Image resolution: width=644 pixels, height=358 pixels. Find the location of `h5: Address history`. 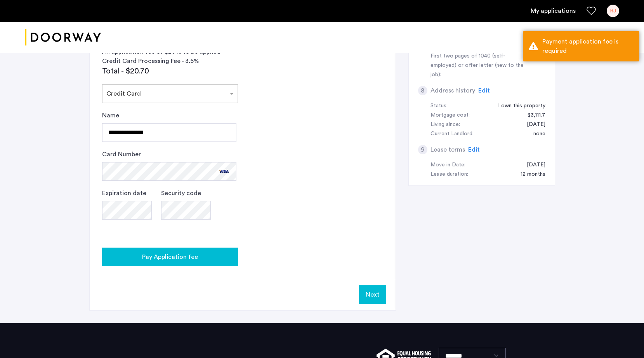

h5: Address history is located at coordinates (453, 91).